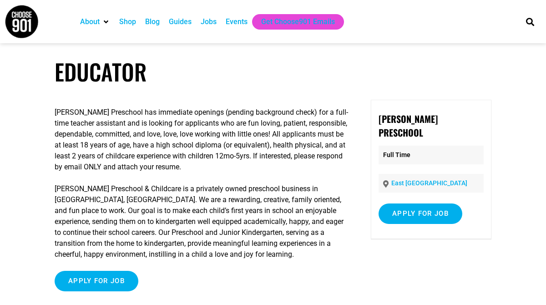 The image size is (546, 305). I want to click on nav: Main nav, so click(293, 22).